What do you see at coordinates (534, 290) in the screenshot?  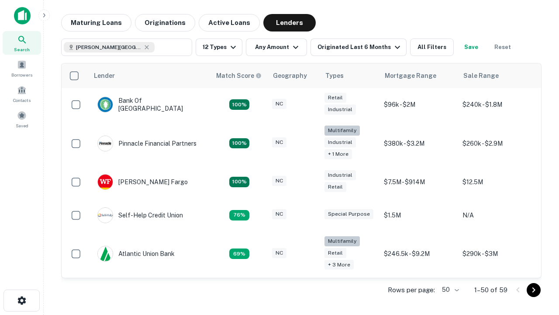 I see `button: Go to next page` at bounding box center [534, 290].